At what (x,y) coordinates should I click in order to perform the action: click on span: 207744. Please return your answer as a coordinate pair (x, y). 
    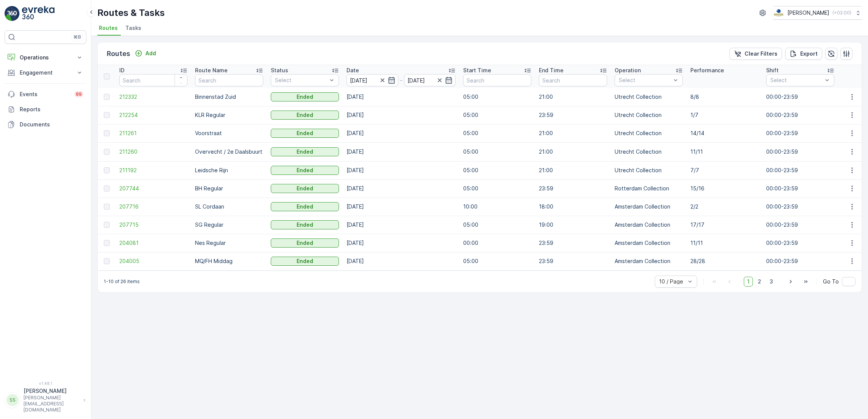
    Looking at the image, I should click on (153, 189).